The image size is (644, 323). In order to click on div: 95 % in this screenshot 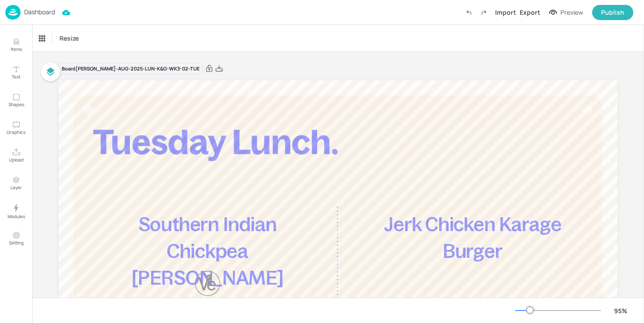, I will do `click(620, 311)`.